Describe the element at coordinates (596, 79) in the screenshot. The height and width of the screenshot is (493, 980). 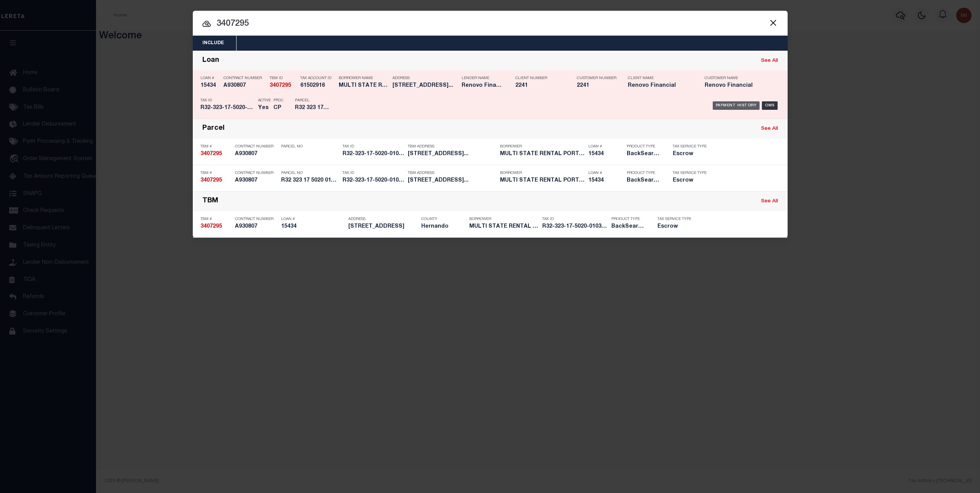
I see `p: Customer Number` at that location.